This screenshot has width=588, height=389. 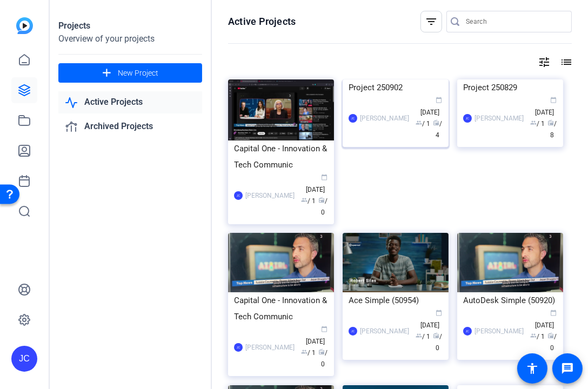 I want to click on h1: Active Projects, so click(x=262, y=21).